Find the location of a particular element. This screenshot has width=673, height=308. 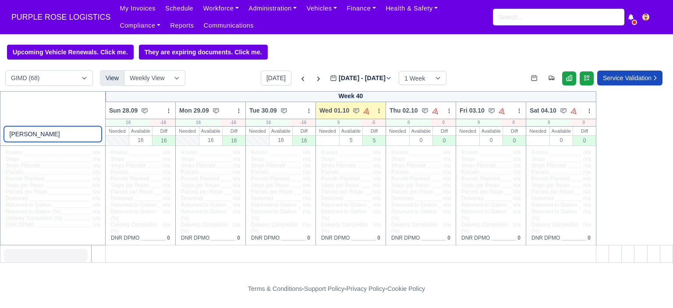

a: They are expiring documents. Click me. is located at coordinates (203, 52).